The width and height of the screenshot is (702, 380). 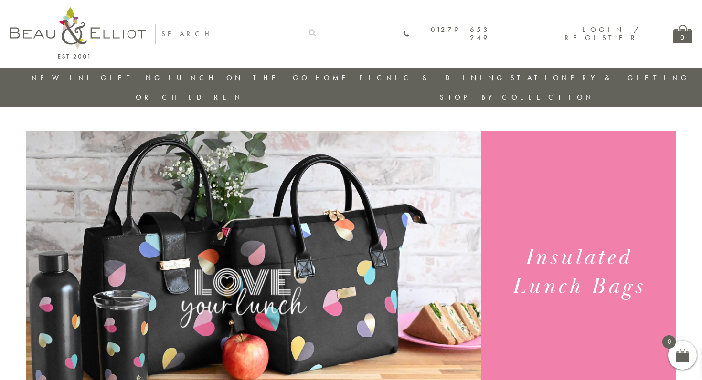 I want to click on a: New in!, so click(x=63, y=78).